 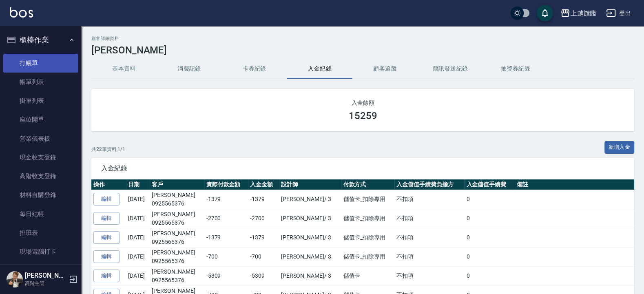 I want to click on a: 掛單列表, so click(x=41, y=101).